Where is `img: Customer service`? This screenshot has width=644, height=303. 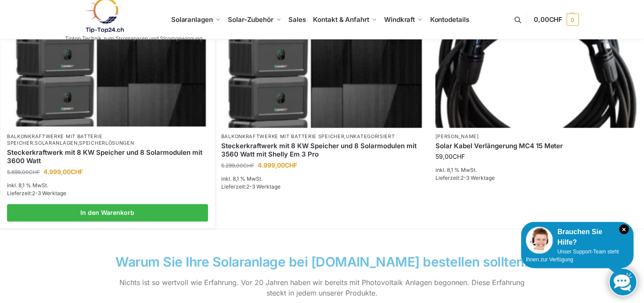 img: Customer service is located at coordinates (539, 240).